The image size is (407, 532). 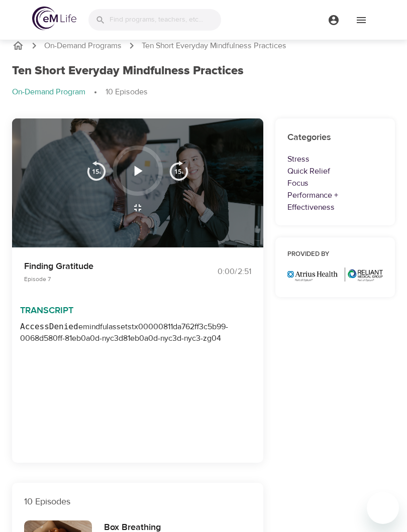 I want to click on img: 15s_next.svg, so click(x=179, y=171).